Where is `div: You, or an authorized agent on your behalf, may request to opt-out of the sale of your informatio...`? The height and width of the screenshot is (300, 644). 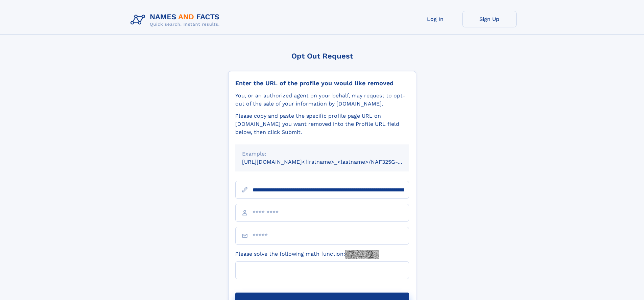
div: You, or an authorized agent on your behalf, may request to opt-out of the sale of your informatio... is located at coordinates (322, 100).